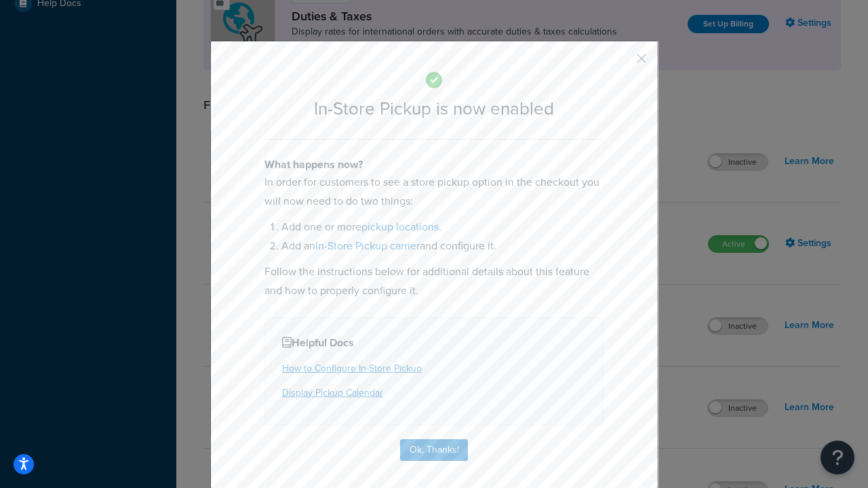 Image resolution: width=868 pixels, height=488 pixels. I want to click on a: In-Store Pickup carrier, so click(368, 245).